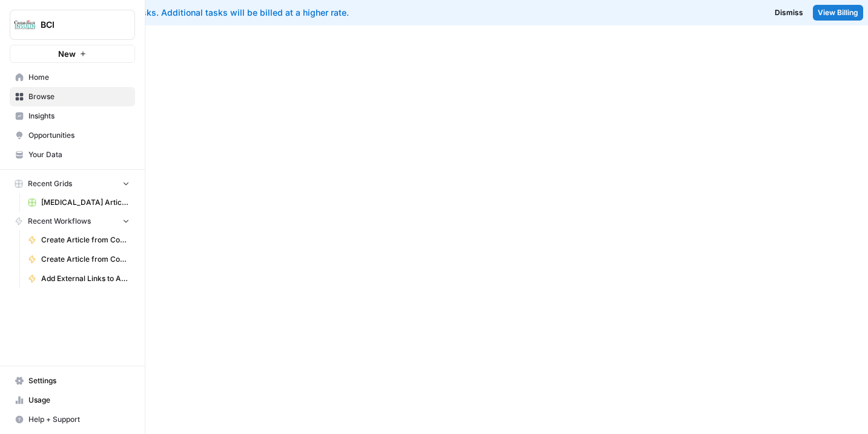 Image resolution: width=868 pixels, height=434 pixels. What do you see at coordinates (72, 221) in the screenshot?
I see `button: Recent Workflows` at bounding box center [72, 221].